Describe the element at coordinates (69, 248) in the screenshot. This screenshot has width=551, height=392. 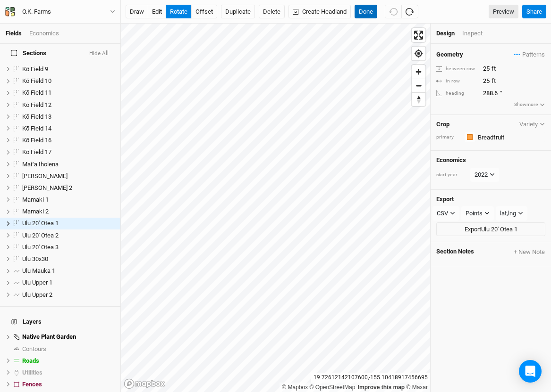
I see `div: Ulu 20' Otea 3` at that location.